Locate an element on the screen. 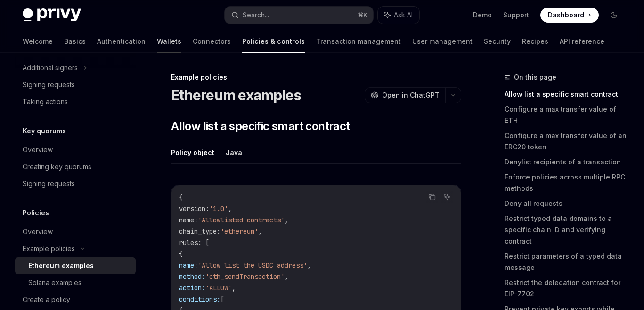 Image resolution: width=644 pixels, height=310 pixels. button: Toggle dark mode is located at coordinates (614, 15).